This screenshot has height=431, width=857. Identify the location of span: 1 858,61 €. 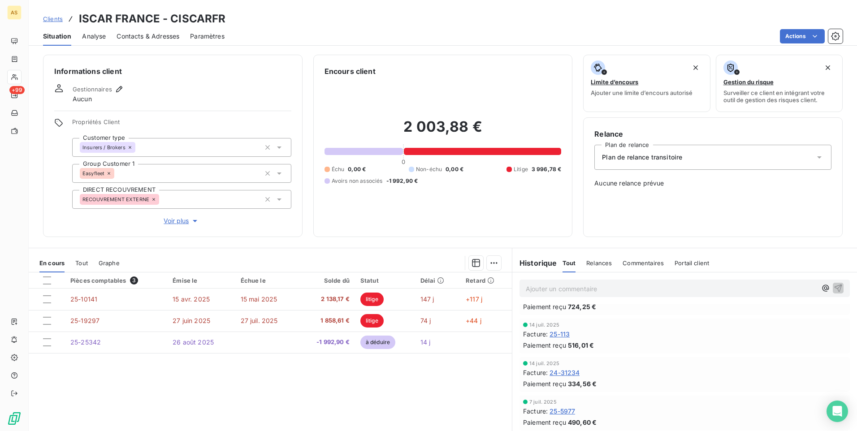
(326, 321).